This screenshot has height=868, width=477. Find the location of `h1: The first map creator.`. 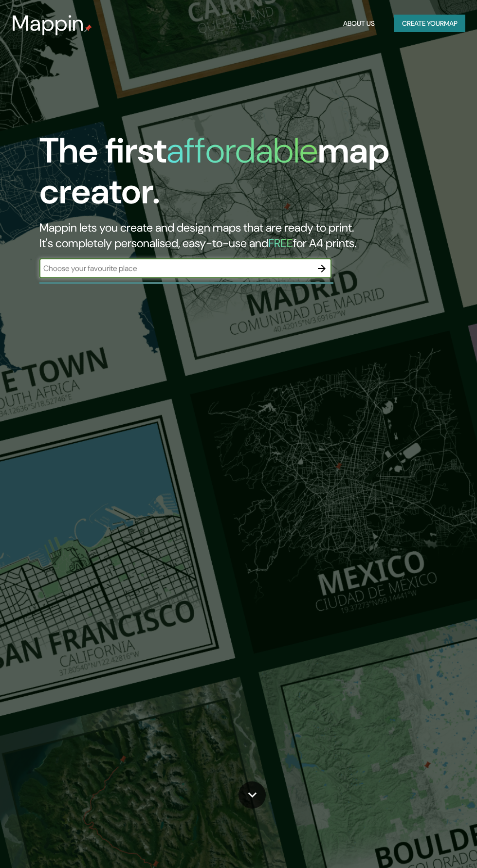

h1: The first map creator. is located at coordinates (230, 175).